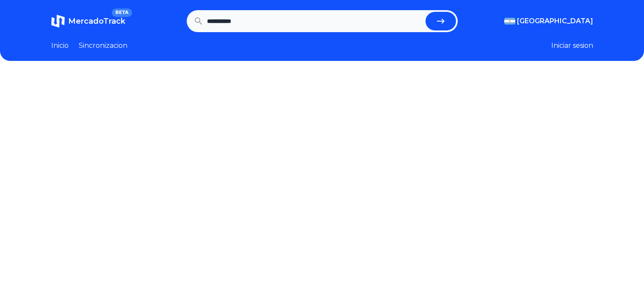  What do you see at coordinates (58, 21) in the screenshot?
I see `img: MercadoTrack` at bounding box center [58, 21].